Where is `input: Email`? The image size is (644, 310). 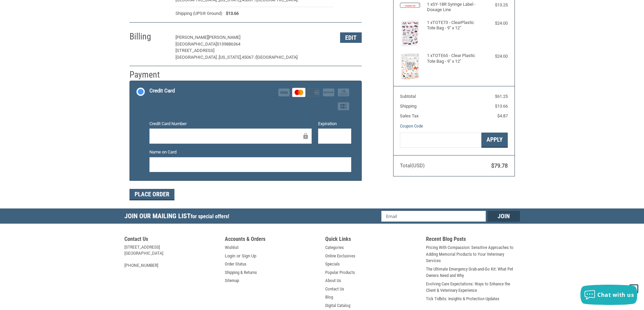 input: Email is located at coordinates (433, 217).